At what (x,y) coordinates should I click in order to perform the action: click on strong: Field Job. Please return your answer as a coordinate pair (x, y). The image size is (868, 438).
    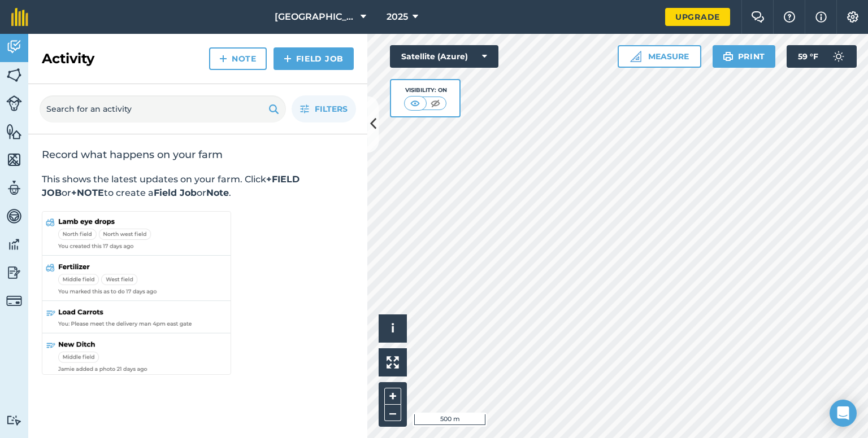
    Looking at the image, I should click on (175, 192).